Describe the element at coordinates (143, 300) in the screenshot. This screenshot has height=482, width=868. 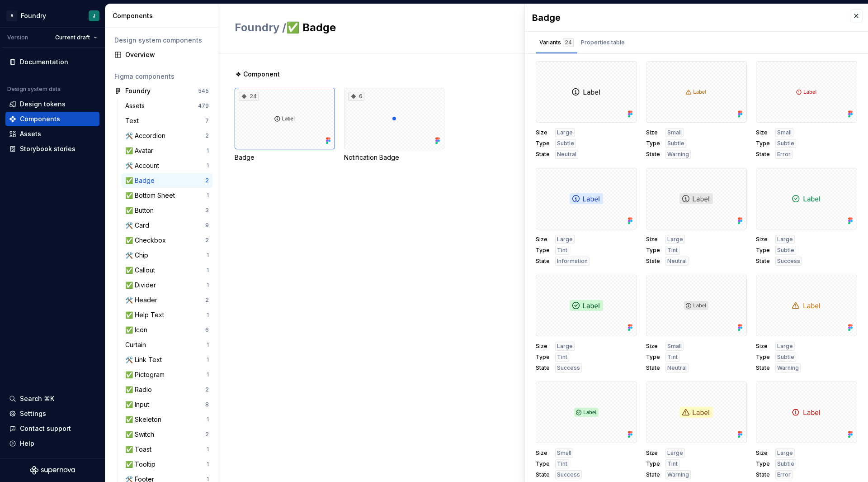
I see `div: 🛠️ Header` at that location.